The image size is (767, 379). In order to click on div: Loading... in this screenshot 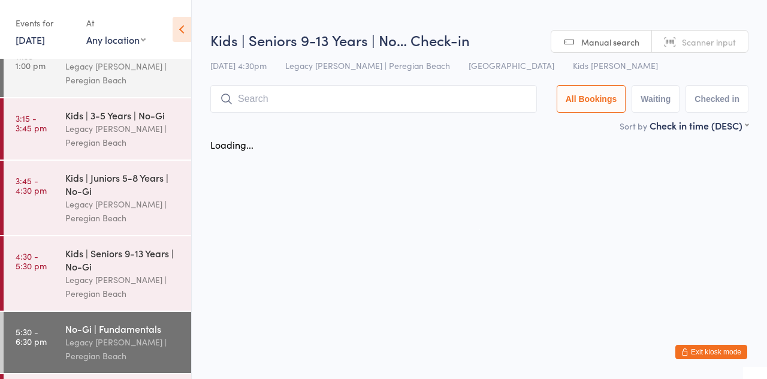, I will do `click(232, 144)`.